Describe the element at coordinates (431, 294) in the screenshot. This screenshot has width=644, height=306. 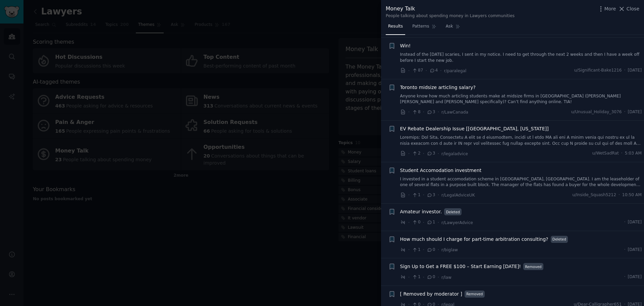
I see `a: [ Removed by moderator ]` at that location.